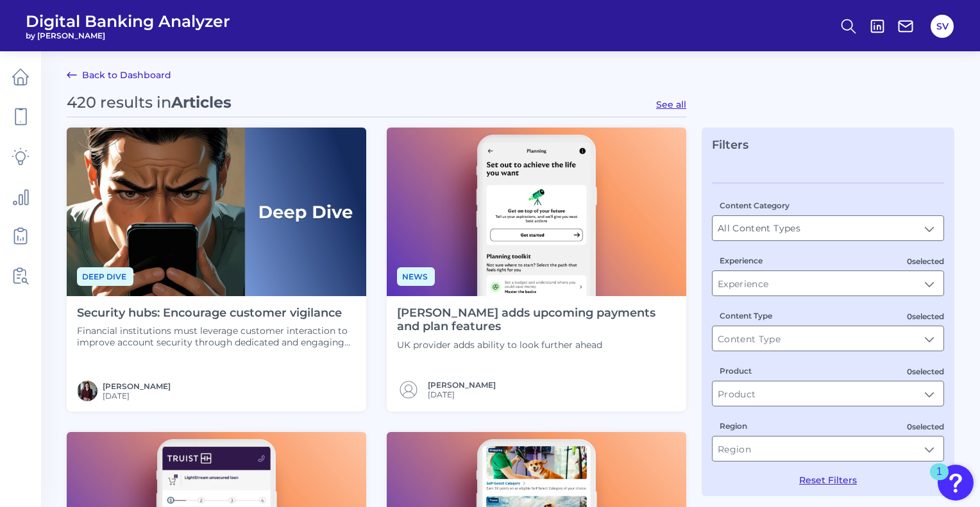 This screenshot has height=507, width=980. I want to click on a: News, so click(415, 276).